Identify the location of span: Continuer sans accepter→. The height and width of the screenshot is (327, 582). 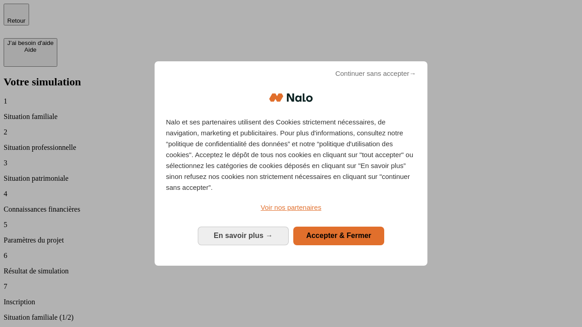
(376, 74).